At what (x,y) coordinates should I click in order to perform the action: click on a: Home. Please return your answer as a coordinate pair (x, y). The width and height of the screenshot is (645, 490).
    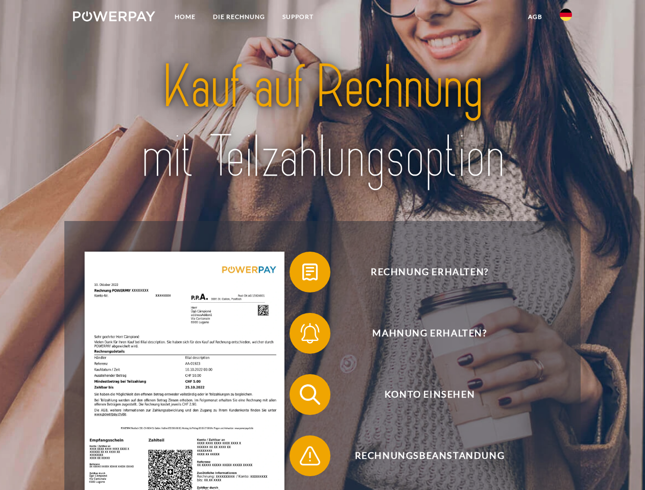
    Looking at the image, I should click on (185, 17).